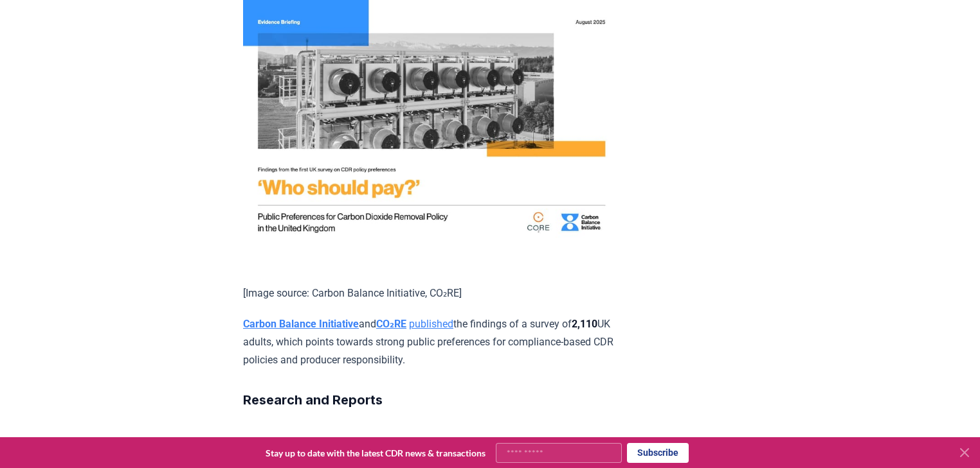 Image resolution: width=980 pixels, height=468 pixels. I want to click on p: and the findings of a survey of UK adults, which points towards strong public preferences for com..., so click(431, 343).